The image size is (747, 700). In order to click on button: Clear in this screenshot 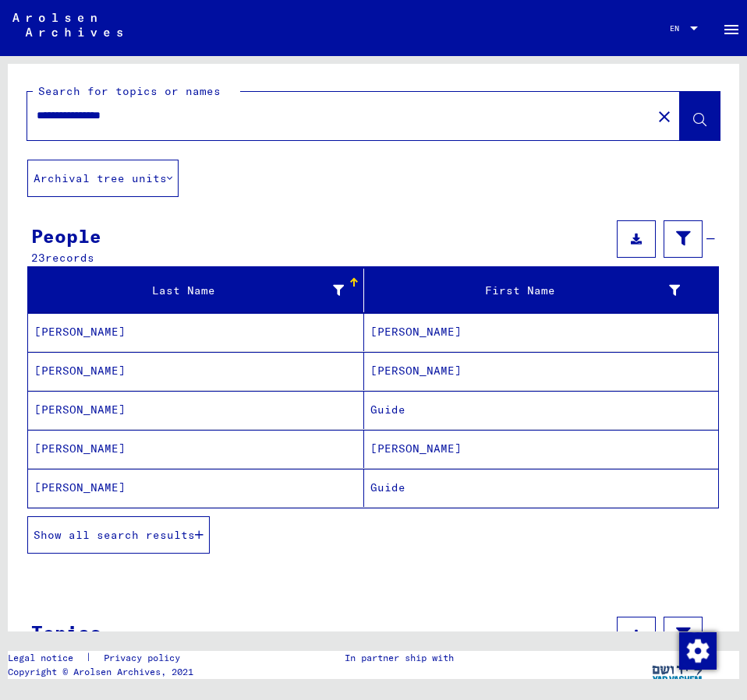, I will do `click(664, 116)`.